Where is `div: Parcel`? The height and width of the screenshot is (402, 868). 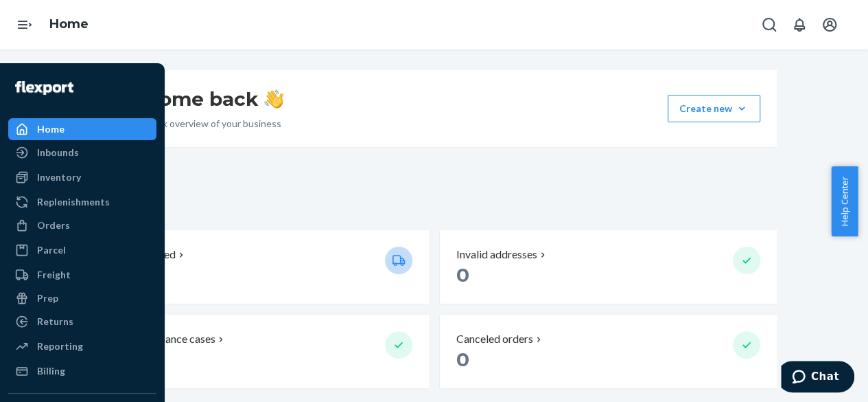
div: Parcel is located at coordinates (52, 250).